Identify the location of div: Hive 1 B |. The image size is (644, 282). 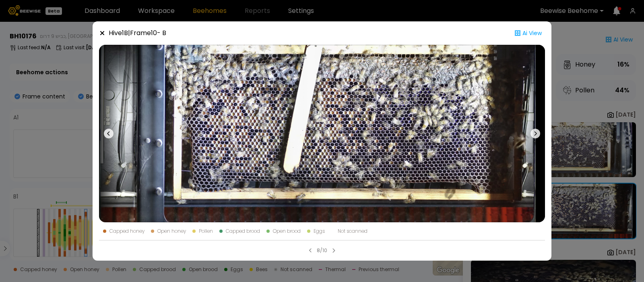
(137, 33).